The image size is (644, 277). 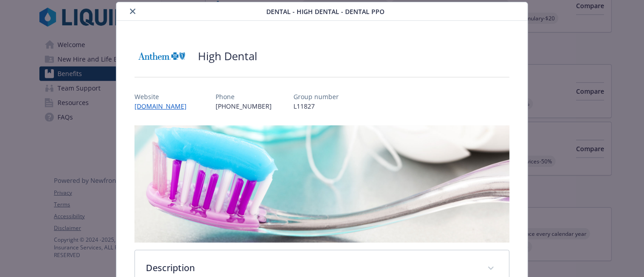 What do you see at coordinates (322, 184) in the screenshot?
I see `img: banner` at bounding box center [322, 184].